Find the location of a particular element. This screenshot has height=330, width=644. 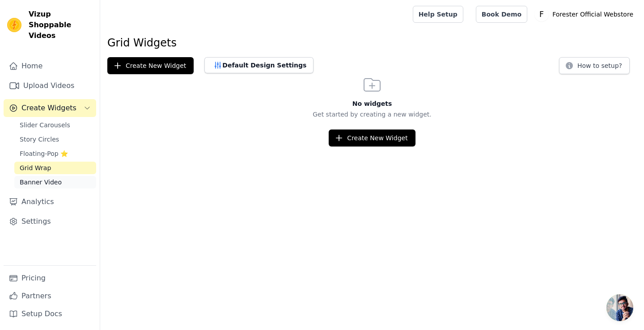

a: Upload Videos is located at coordinates (50, 86).